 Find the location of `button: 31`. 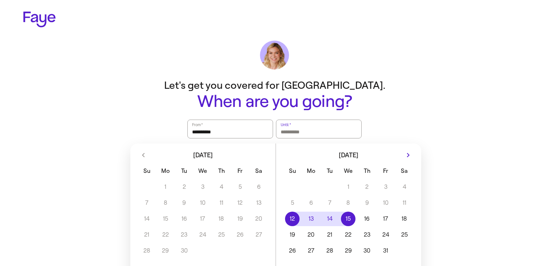

button: 31 is located at coordinates (385, 251).